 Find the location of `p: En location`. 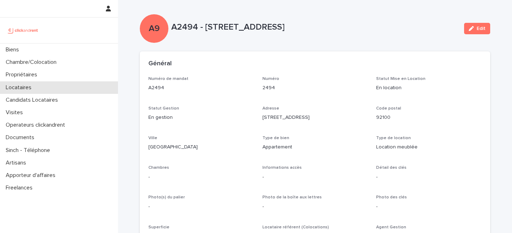

p: En location is located at coordinates (428, 88).